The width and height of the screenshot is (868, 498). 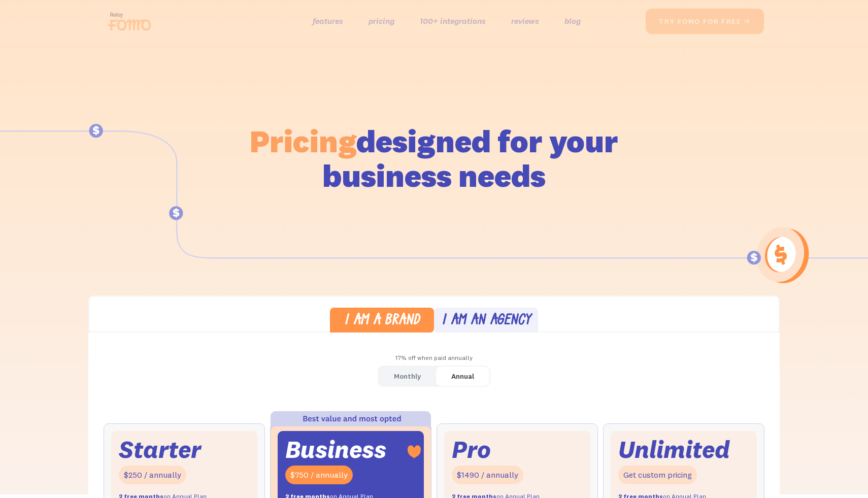 I want to click on div: 17% off when paid annually, so click(x=434, y=358).